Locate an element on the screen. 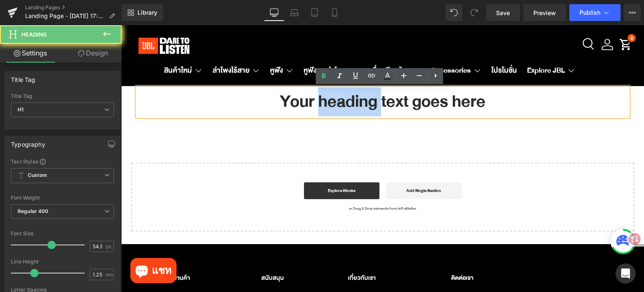 The image size is (644, 292). img: JBL Store Thailand is located at coordinates (43, 21).